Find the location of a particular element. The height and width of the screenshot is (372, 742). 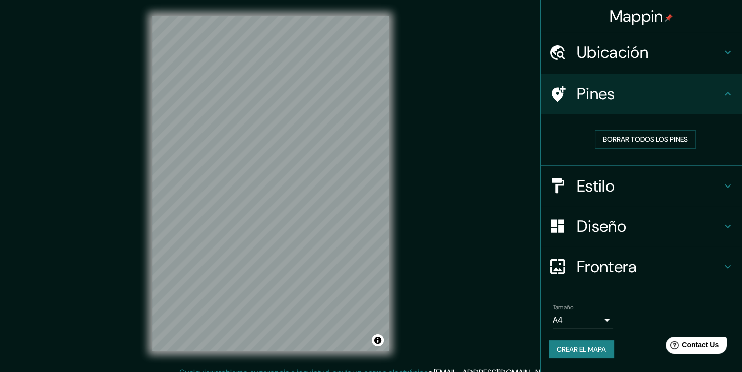

span: Contact Us is located at coordinates (48, 12).